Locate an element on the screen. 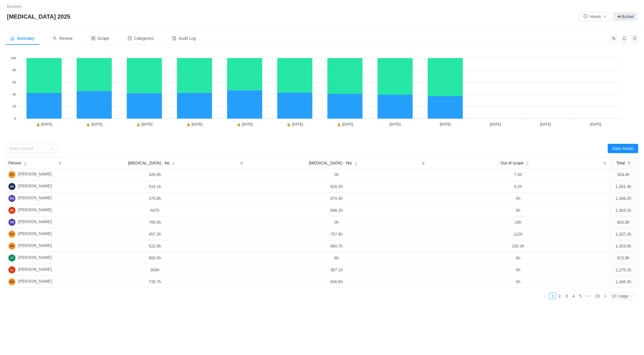  img: AC is located at coordinates (12, 211).